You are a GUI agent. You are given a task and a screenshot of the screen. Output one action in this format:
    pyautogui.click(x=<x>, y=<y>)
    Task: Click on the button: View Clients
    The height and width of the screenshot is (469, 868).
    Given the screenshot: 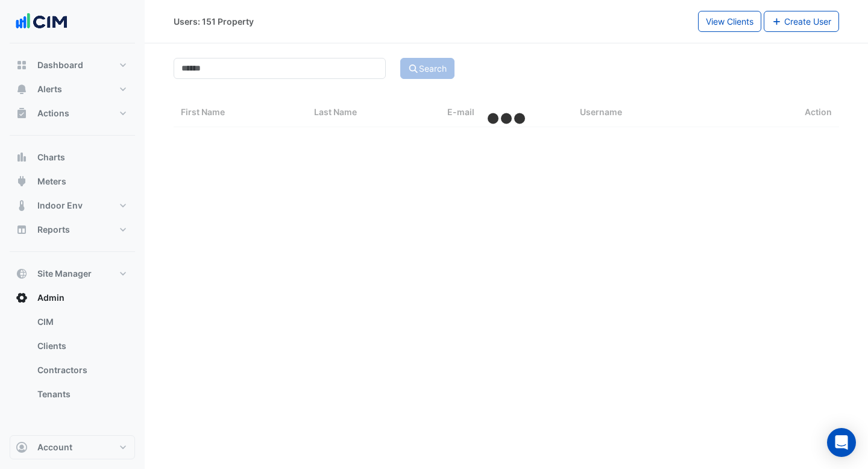 What is the action you would take?
    pyautogui.click(x=729, y=21)
    